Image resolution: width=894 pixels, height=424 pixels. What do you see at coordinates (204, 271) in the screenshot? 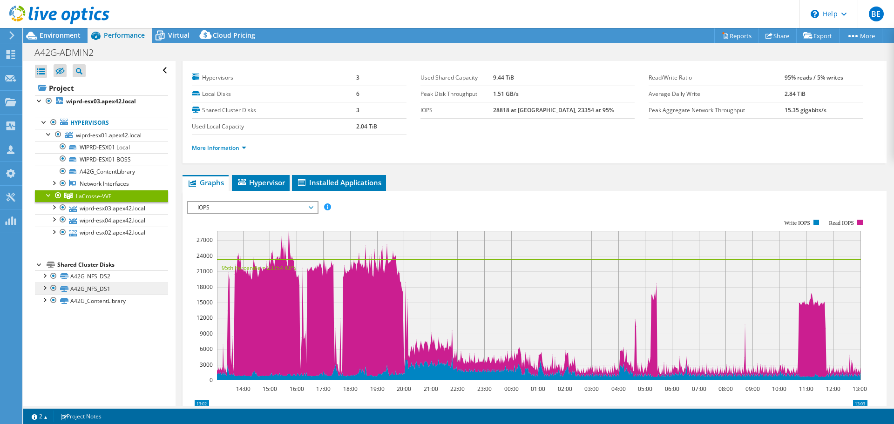
I see `text: 21000` at bounding box center [204, 271].